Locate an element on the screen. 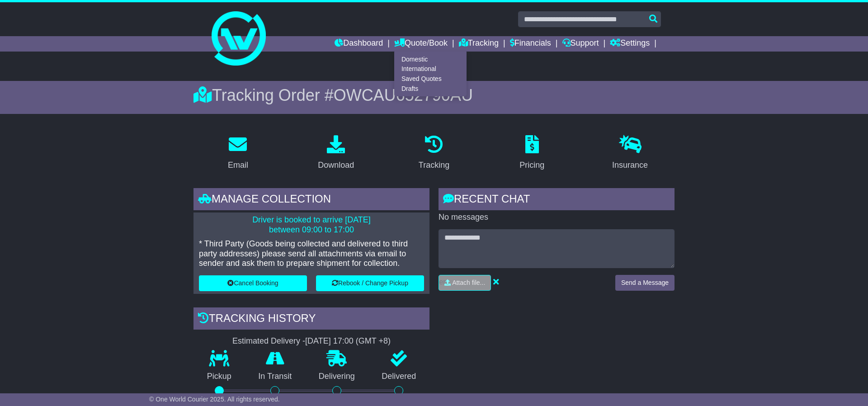 This screenshot has width=868, height=406. p: Pickup is located at coordinates (219, 376).